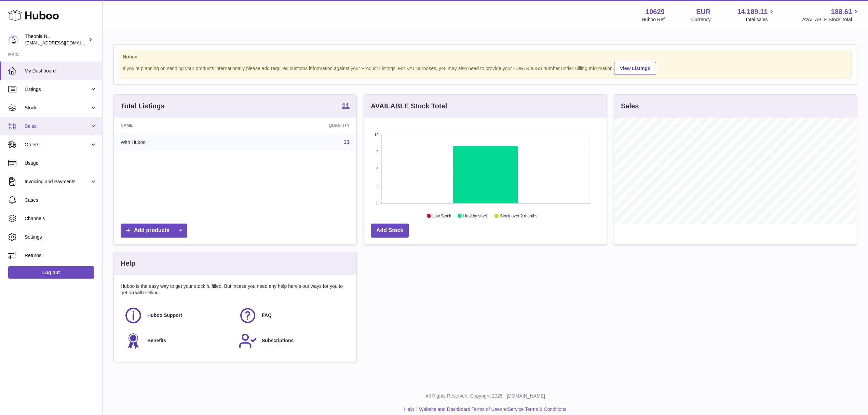 This screenshot has height=415, width=868. I want to click on a: Benefits, so click(177, 341).